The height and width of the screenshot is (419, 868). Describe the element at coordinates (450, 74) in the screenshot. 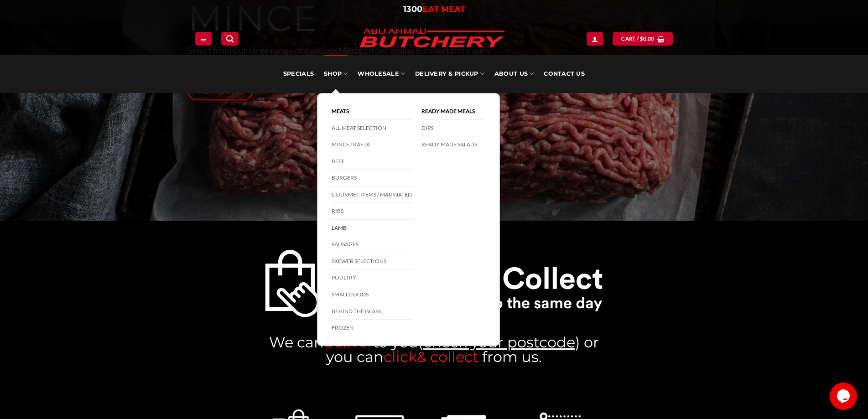

I see `a: Delivery & Pickup` at that location.